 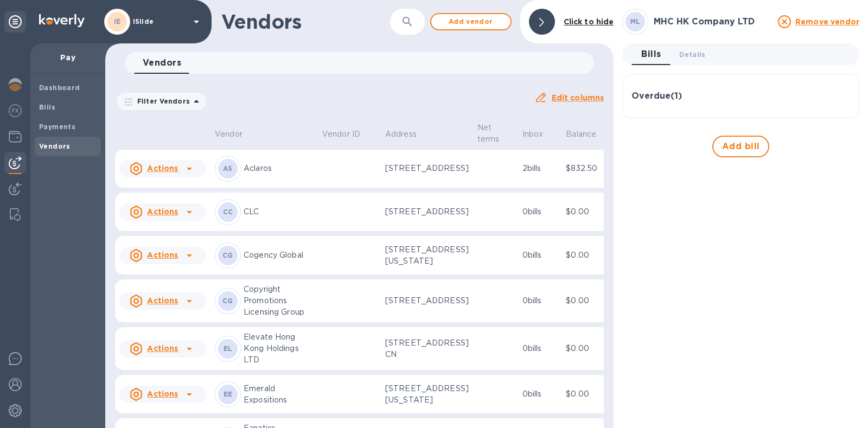 I want to click on img: Wallets, so click(x=15, y=136).